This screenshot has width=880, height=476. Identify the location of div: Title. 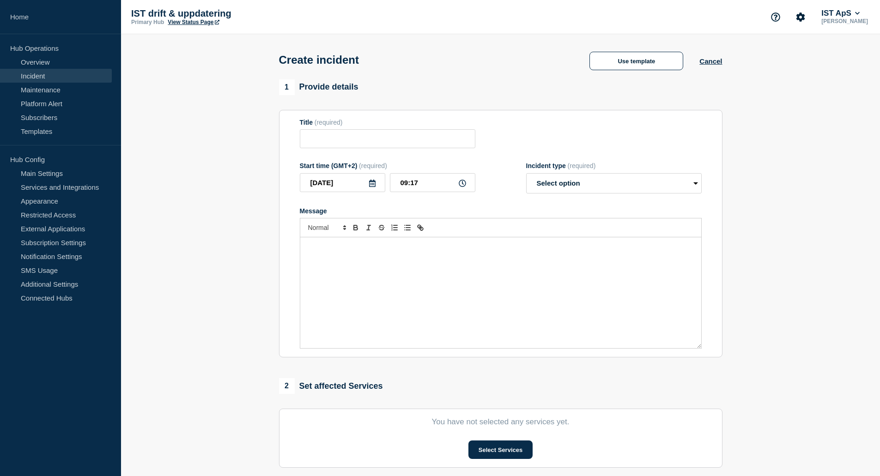
(388, 122).